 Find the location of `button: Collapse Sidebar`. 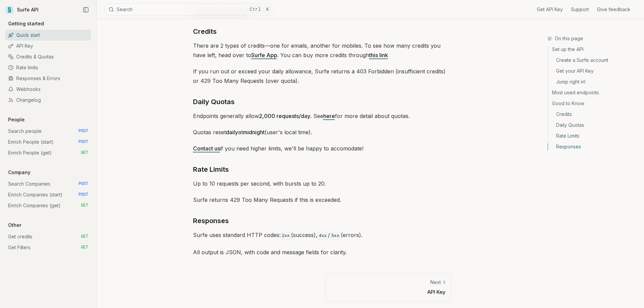

button: Collapse Sidebar is located at coordinates (86, 10).